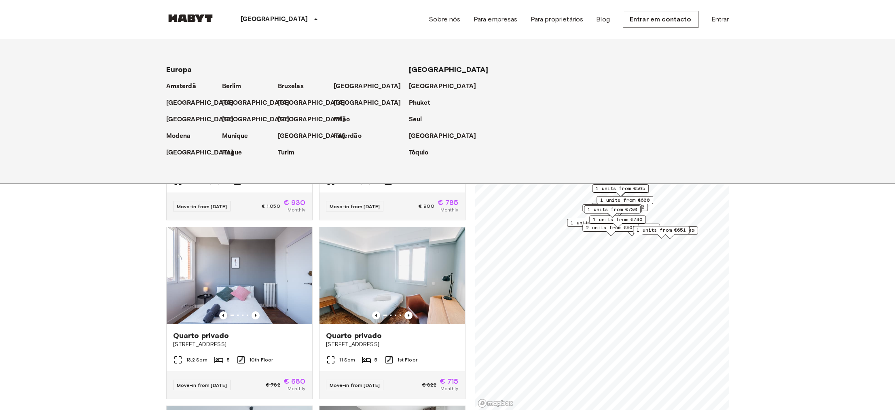  Describe the element at coordinates (557, 19) in the screenshot. I see `a: Para proprietários` at that location.